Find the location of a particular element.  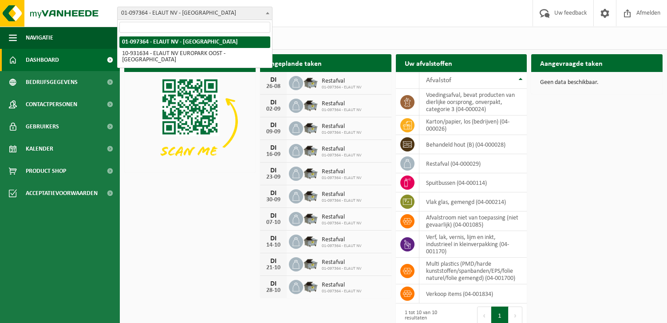

span: Navigatie is located at coordinates (40, 38).